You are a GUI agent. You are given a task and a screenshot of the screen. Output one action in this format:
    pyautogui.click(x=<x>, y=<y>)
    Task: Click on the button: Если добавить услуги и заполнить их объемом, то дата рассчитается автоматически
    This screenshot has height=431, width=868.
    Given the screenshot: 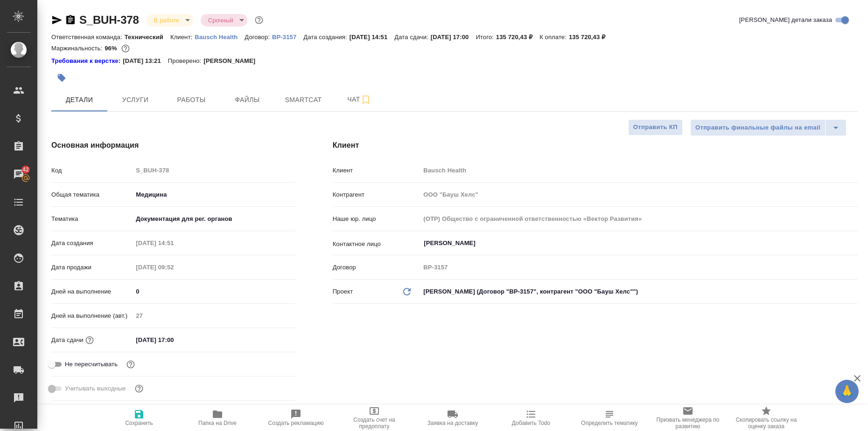 What is the action you would take?
    pyautogui.click(x=90, y=340)
    